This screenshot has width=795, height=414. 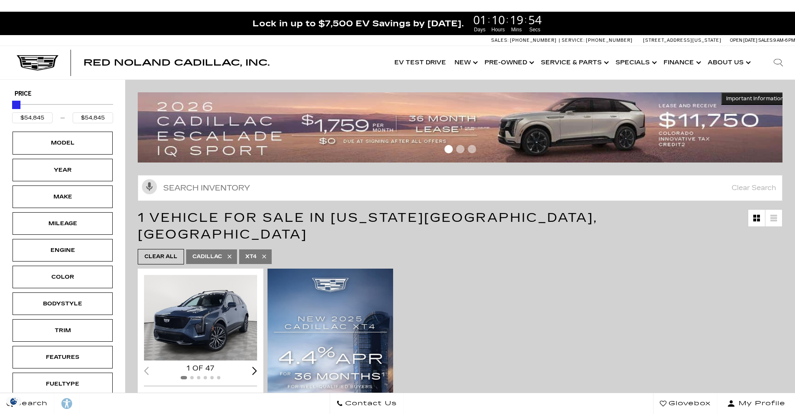 What do you see at coordinates (207, 256) in the screenshot?
I see `span: Cadillac` at bounding box center [207, 256].